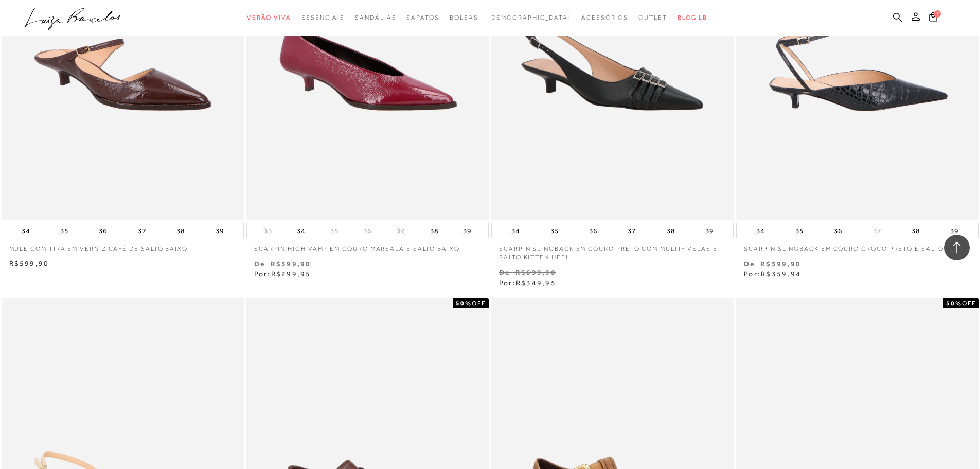 The image size is (980, 469). Describe the element at coordinates (536, 283) in the screenshot. I see `span: R$349,95` at that location.